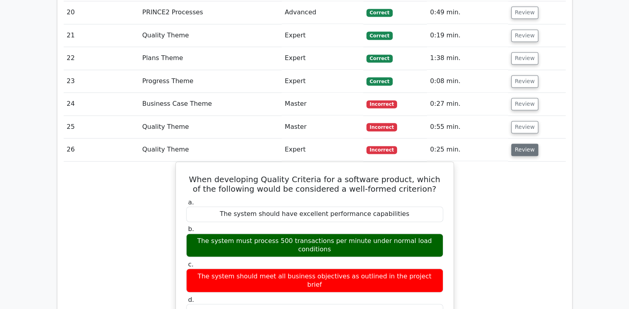 The image size is (629, 309). Describe the element at coordinates (315, 246) in the screenshot. I see `div: The system must process 500 transactions per minute under normal load conditions` at that location.